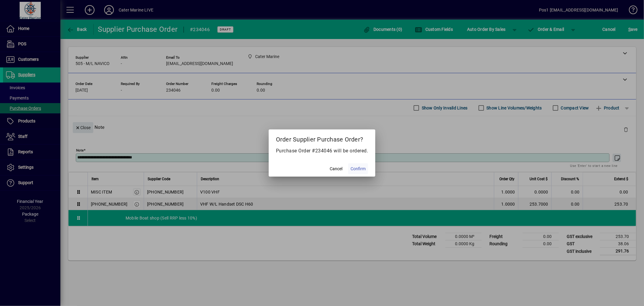 This screenshot has width=644, height=306. What do you see at coordinates (336, 169) in the screenshot?
I see `button: Cancel` at bounding box center [336, 169].